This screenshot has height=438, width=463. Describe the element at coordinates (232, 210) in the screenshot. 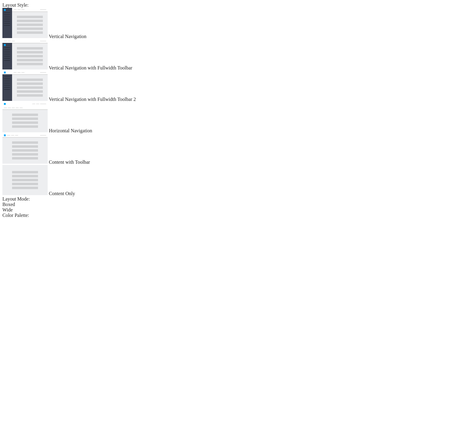

I see `md-radio-button: Wide` at that location.